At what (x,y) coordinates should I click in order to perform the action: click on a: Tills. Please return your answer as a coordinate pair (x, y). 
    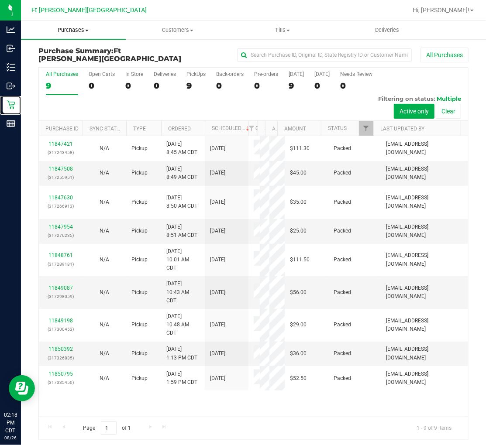
    Looking at the image, I should click on (282, 30).